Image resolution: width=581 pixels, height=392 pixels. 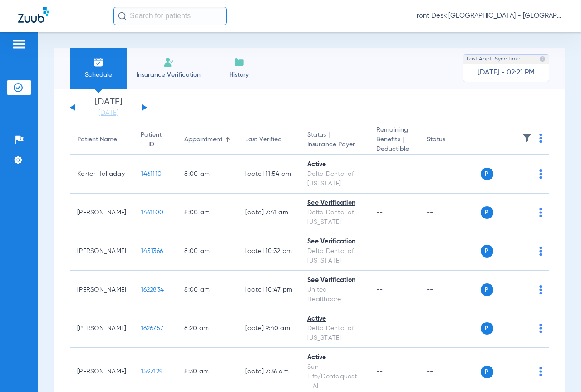 What do you see at coordinates (99, 62) in the screenshot?
I see `img: Schedule` at bounding box center [99, 62].